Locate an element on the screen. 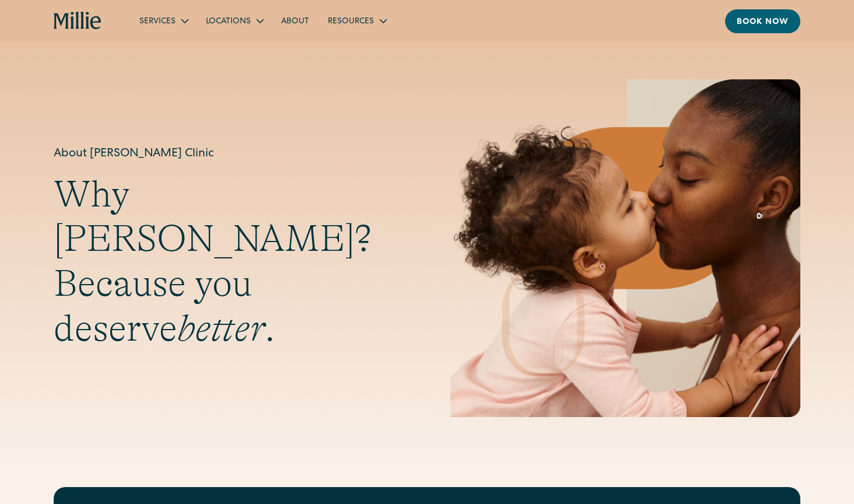 The width and height of the screenshot is (854, 504). a: home is located at coordinates (78, 21).